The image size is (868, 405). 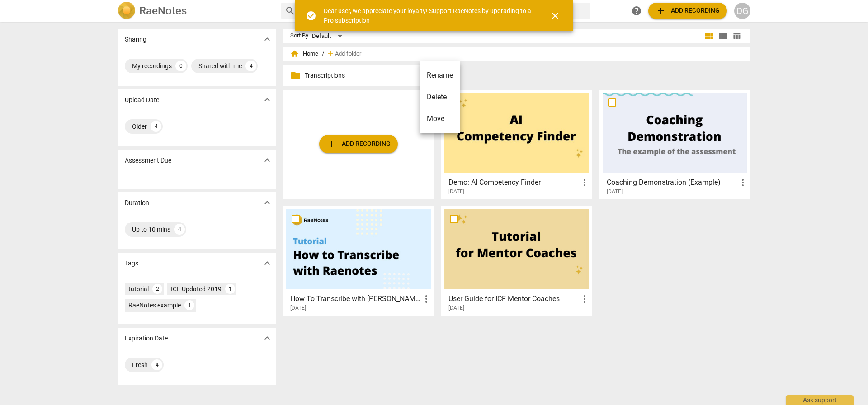 I want to click on button: Close, so click(x=555, y=16).